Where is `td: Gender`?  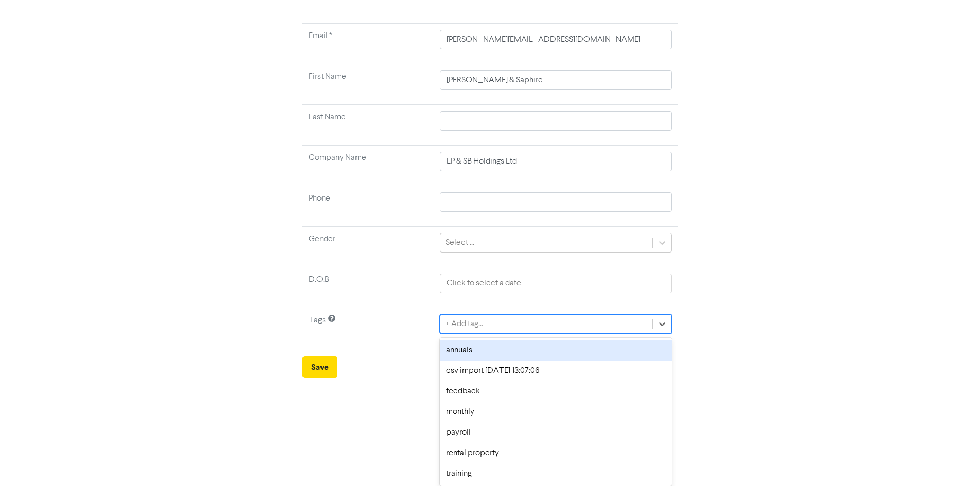 td: Gender is located at coordinates (368, 247).